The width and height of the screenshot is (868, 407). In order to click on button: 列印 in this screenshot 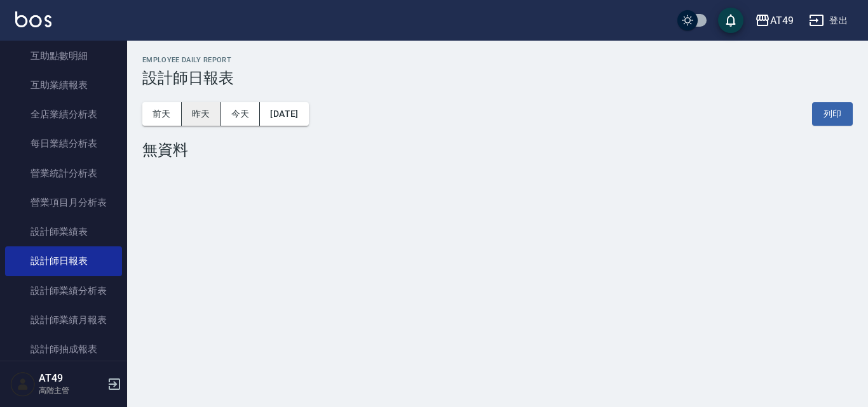, I will do `click(832, 114)`.